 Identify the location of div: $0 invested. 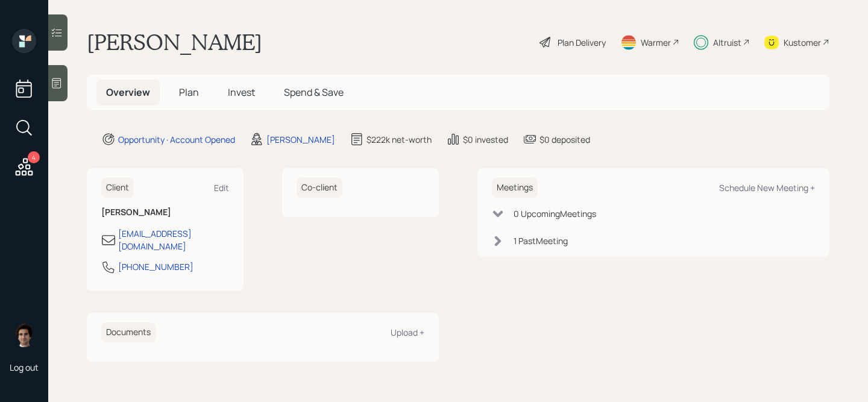
(485, 139).